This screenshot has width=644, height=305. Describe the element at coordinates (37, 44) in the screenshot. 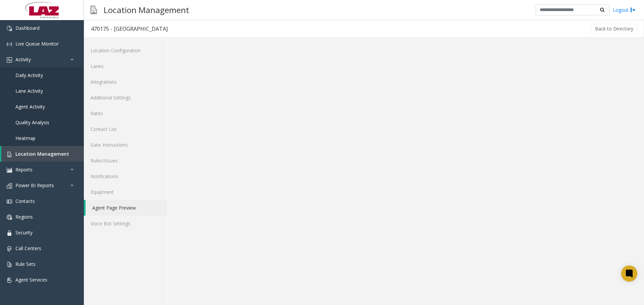

I see `span: Live Queue Monitor` at that location.